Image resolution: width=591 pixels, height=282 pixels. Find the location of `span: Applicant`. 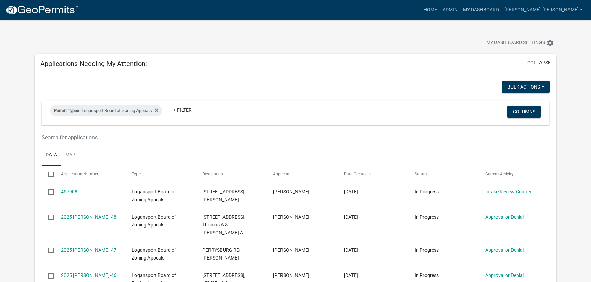

span: Applicant is located at coordinates (282, 174).